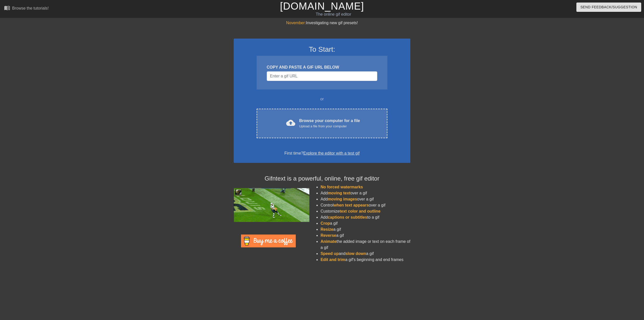 The image size is (644, 320). What do you see at coordinates (333, 14) in the screenshot?
I see `div: The online gif editor` at bounding box center [333, 14].